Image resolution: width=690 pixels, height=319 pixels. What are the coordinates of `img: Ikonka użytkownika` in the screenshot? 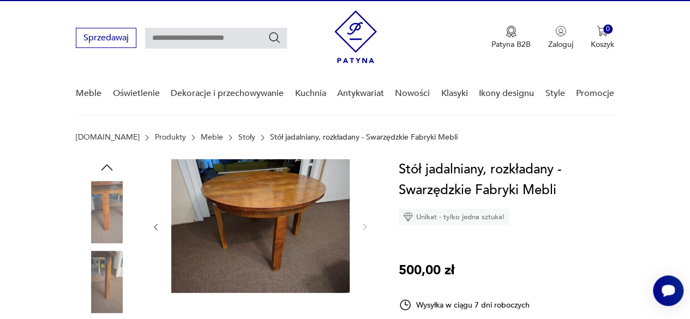 It's located at (561, 31).